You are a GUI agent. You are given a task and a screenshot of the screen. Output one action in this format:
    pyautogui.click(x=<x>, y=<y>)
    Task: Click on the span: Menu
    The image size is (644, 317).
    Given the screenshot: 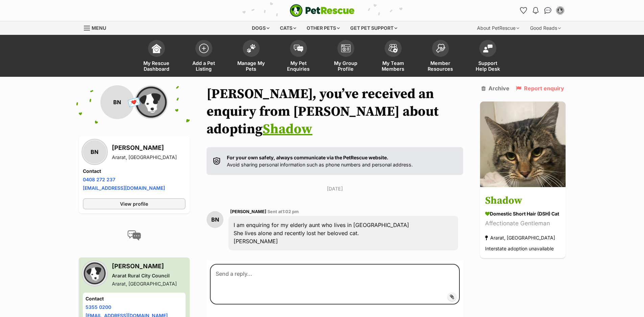 What is the action you would take?
    pyautogui.click(x=99, y=28)
    